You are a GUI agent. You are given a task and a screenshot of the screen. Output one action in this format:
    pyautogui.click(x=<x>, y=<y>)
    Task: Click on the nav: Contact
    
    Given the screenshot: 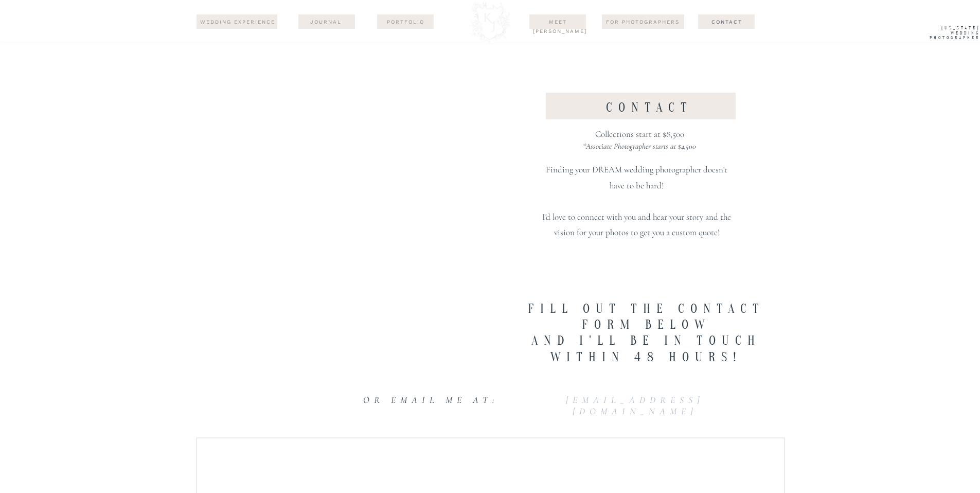 What is the action you would take?
    pyautogui.click(x=727, y=22)
    